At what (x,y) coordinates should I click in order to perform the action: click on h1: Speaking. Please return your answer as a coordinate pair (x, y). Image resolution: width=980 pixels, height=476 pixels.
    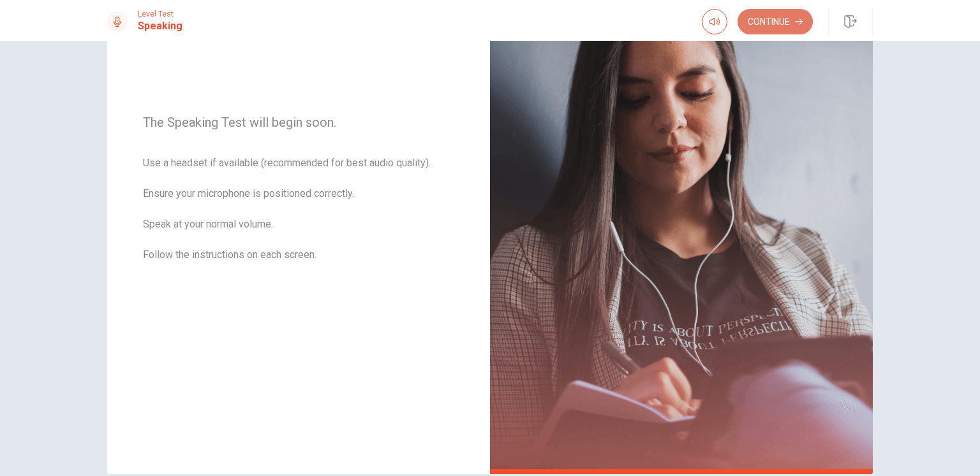
    Looking at the image, I should click on (160, 26).